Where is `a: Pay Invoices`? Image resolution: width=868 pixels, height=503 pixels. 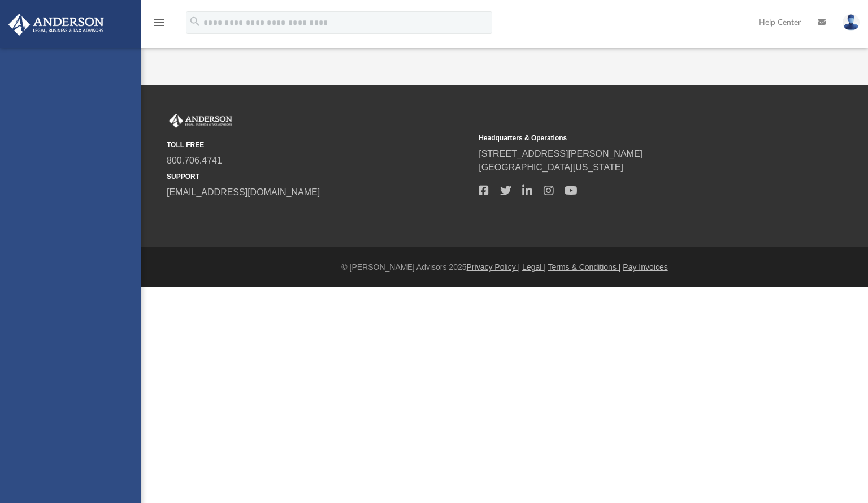
a: Pay Invoices is located at coordinates (645, 267).